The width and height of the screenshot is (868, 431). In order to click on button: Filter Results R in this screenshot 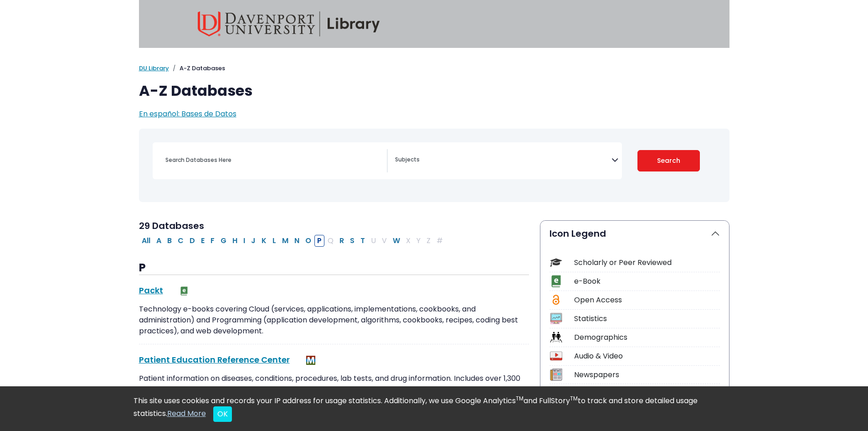, I will do `click(342, 241)`.